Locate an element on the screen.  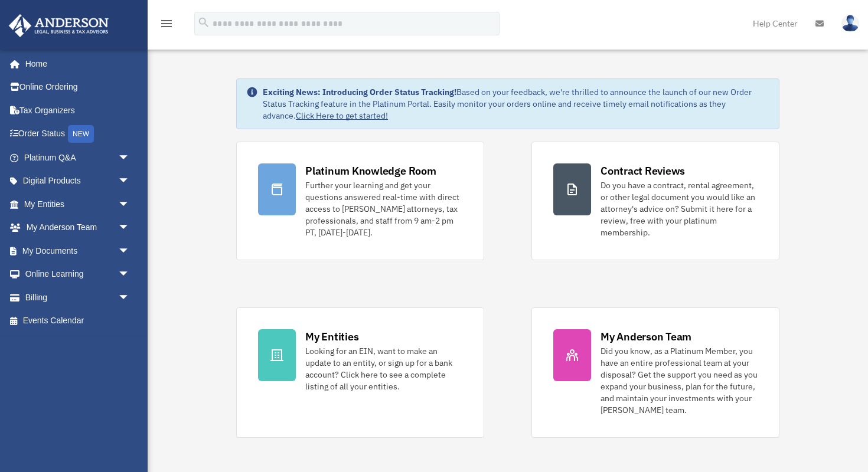
a: Online Ordering is located at coordinates (78, 88).